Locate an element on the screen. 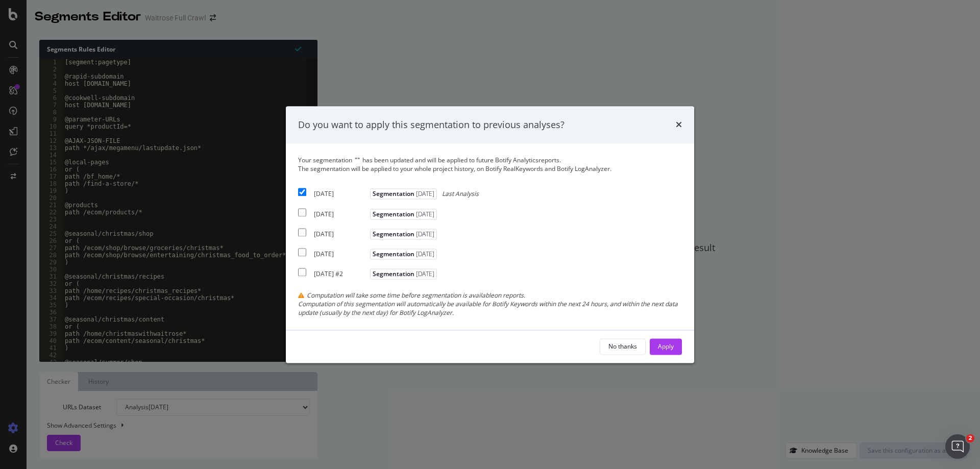 This screenshot has width=980, height=469. button: Apply is located at coordinates (666, 347).